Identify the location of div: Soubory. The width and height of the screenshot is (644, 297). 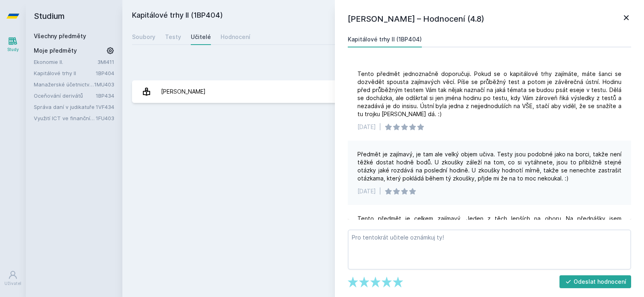
(144, 37).